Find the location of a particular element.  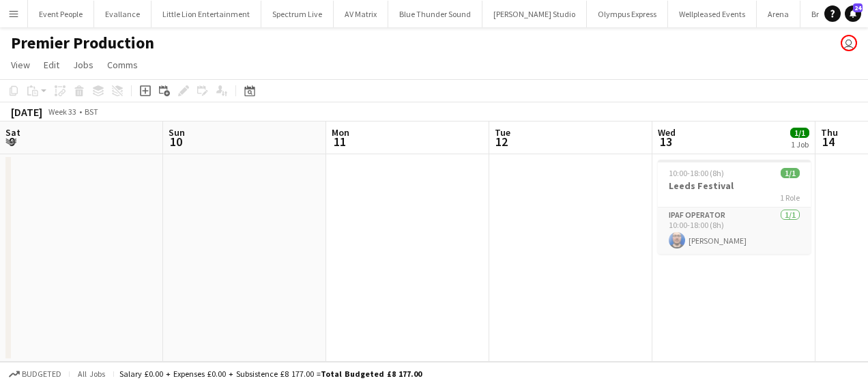

a: 24 is located at coordinates (854, 14).